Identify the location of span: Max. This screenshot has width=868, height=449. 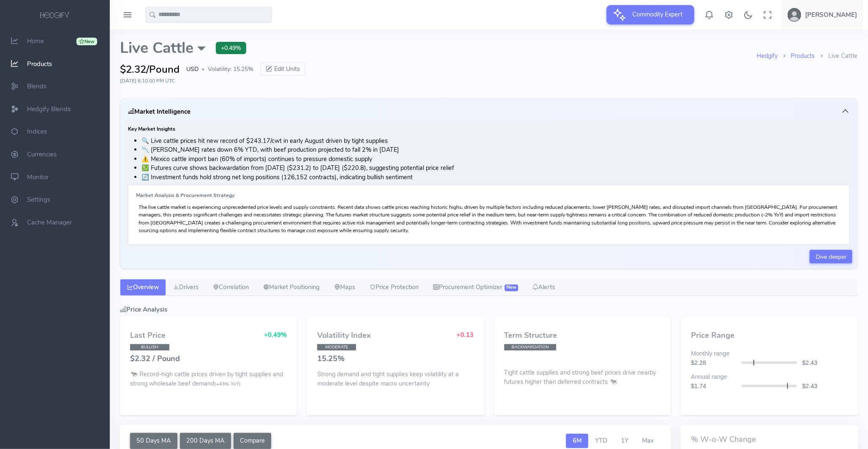
(648, 440).